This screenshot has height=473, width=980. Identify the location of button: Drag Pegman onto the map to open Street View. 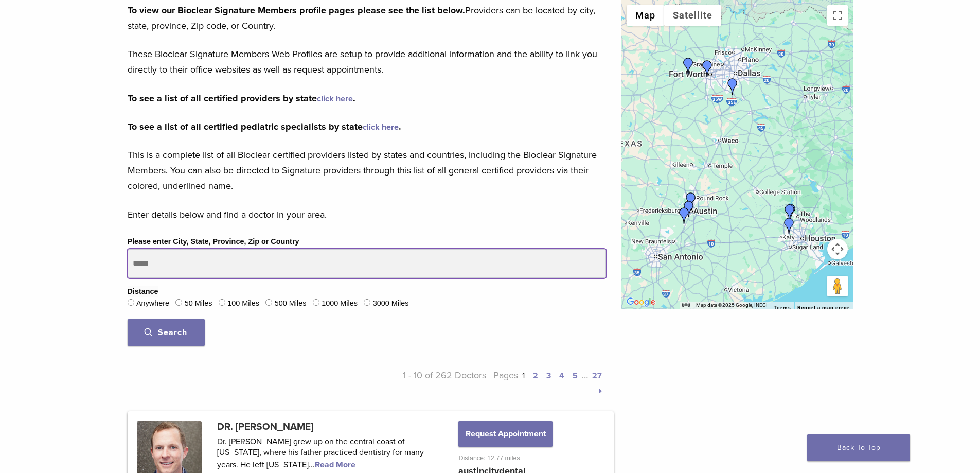
(838, 286).